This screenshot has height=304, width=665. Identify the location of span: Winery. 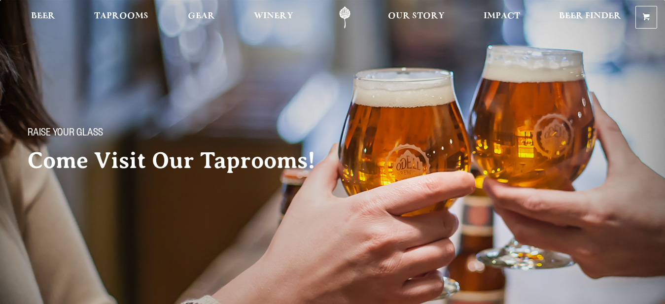
(274, 16).